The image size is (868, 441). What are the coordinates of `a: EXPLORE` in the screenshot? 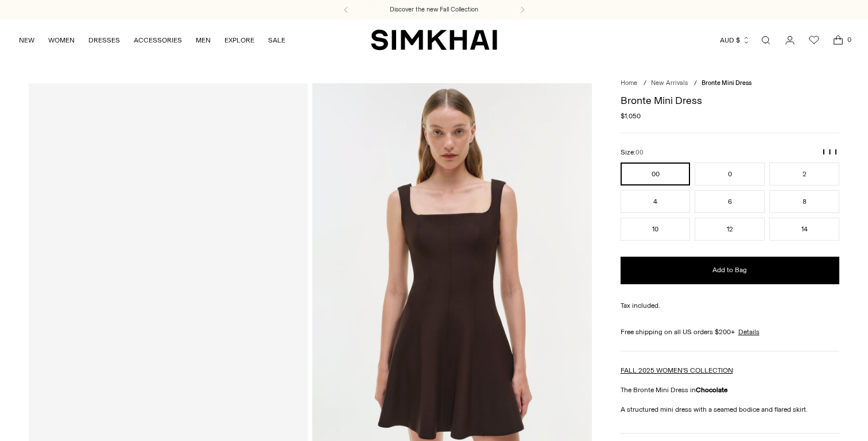 It's located at (239, 40).